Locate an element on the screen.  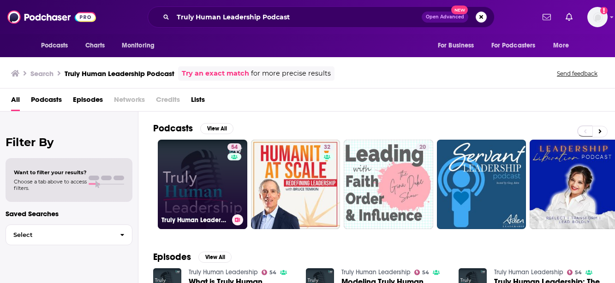
span: New is located at coordinates (460, 10).